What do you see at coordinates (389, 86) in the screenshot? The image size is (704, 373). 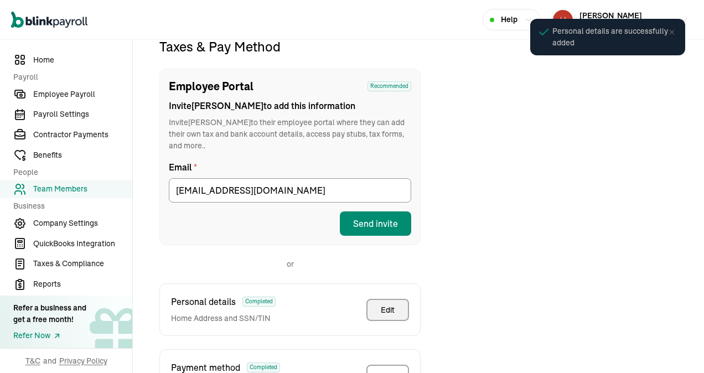 I see `span: Recommended` at bounding box center [389, 86].